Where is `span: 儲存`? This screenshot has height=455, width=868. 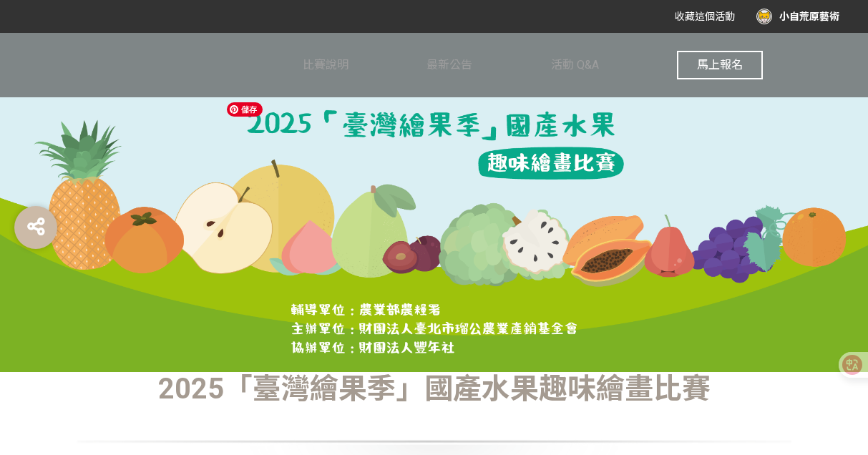
span: 儲存 is located at coordinates (245, 109).